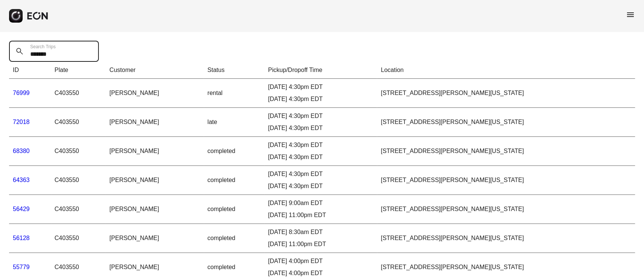 The width and height of the screenshot is (644, 277). I want to click on th: ID, so click(30, 70).